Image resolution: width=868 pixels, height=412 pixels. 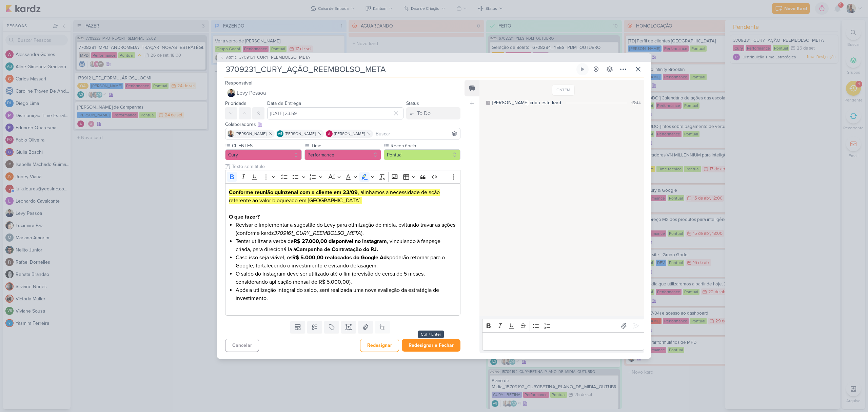 What do you see at coordinates (231, 133) in the screenshot?
I see `img: Iara Santos` at bounding box center [231, 133].